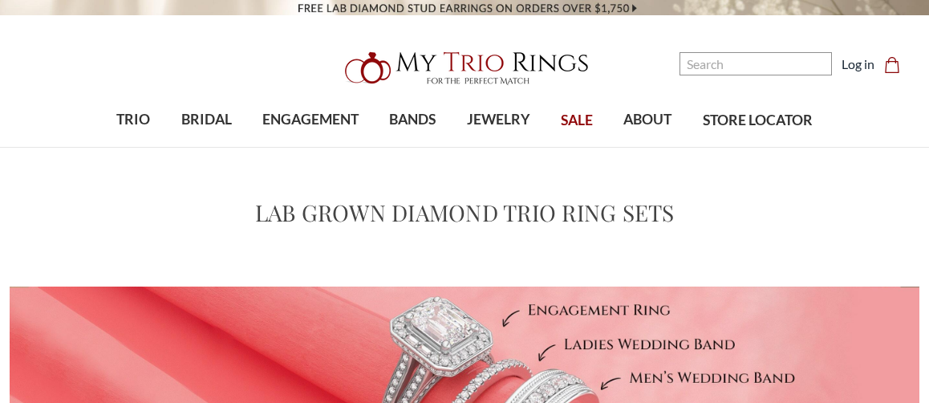 Image resolution: width=929 pixels, height=403 pixels. I want to click on svg: cart.cart_preview, so click(892, 65).